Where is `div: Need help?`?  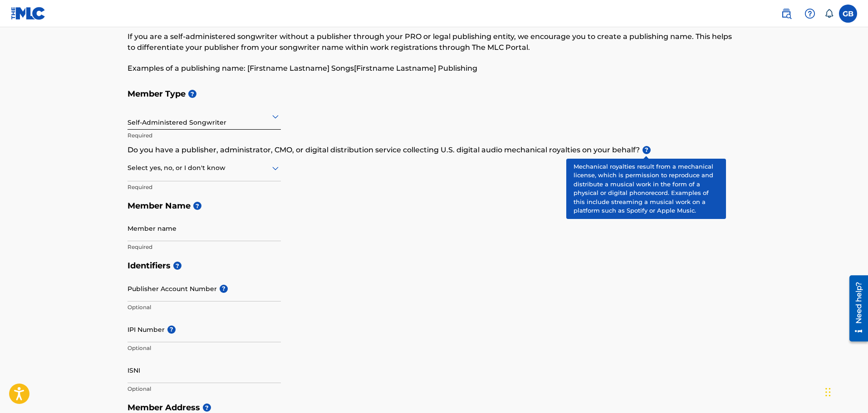 div: Need help? is located at coordinates (16, 31).